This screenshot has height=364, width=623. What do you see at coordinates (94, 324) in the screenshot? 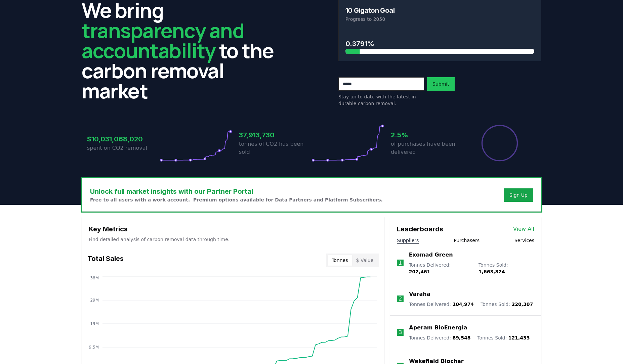
I see `tspan: 19M` at bounding box center [94, 324].